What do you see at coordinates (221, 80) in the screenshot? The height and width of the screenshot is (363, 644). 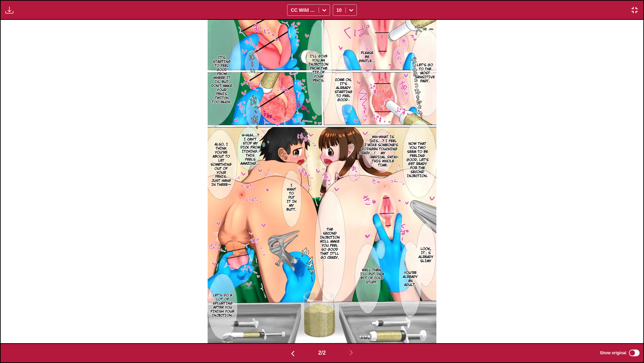 I see `p: It's starting to feel good from where it is, but don't make your penis twitch too much.` at bounding box center [221, 80].